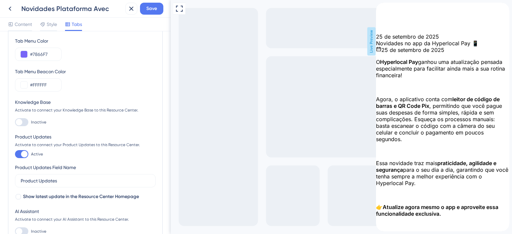 This screenshot has width=512, height=234. I want to click on div: Tab Menu Beacon Color, so click(85, 72).